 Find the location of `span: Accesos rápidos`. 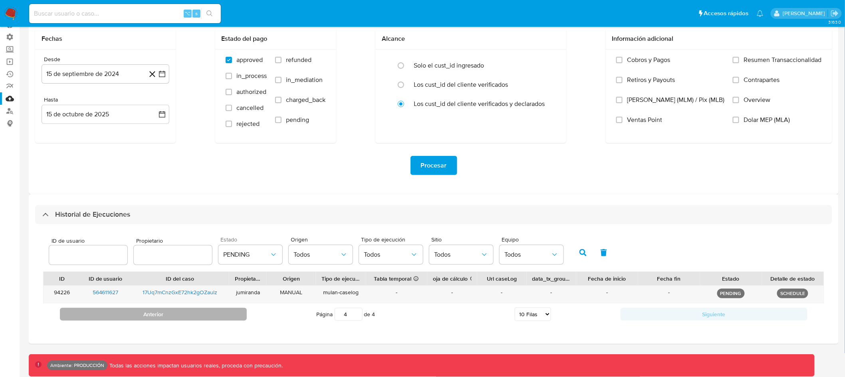

span: Accesos rápidos is located at coordinates (727, 13).